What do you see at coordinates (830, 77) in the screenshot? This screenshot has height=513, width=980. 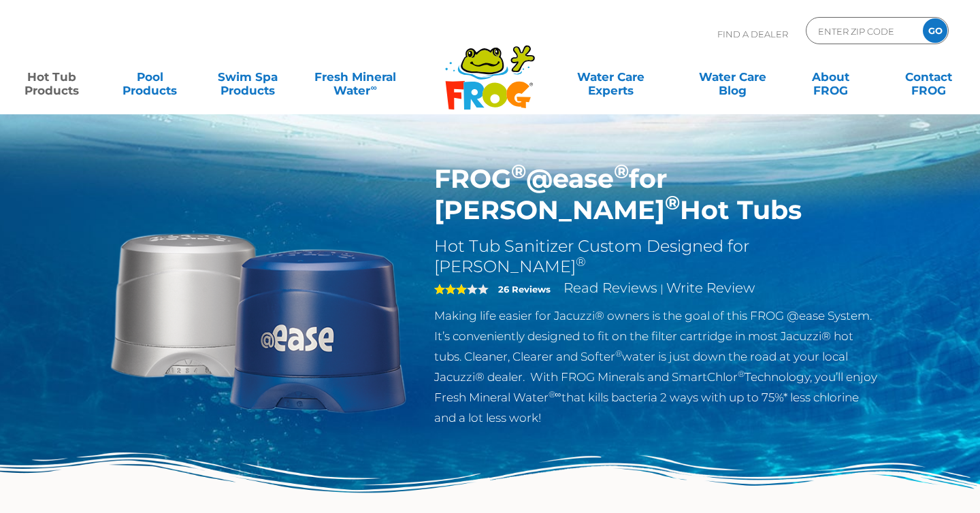 I see `a: AboutFROG` at bounding box center [830, 77].